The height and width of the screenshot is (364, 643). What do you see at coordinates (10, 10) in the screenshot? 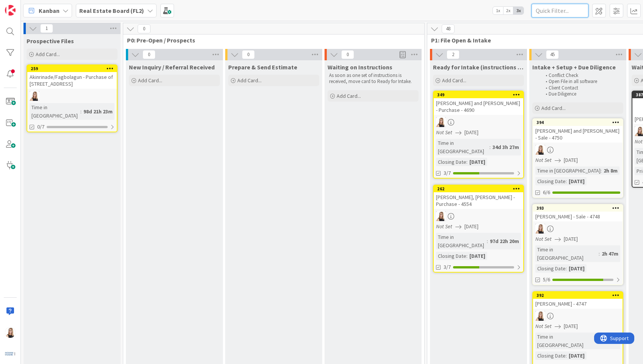
I see `img: Visit kanbanzone.com` at bounding box center [10, 10].